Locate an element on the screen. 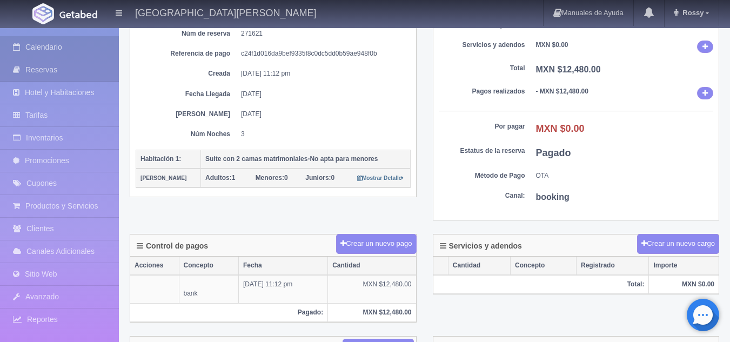  dt: Creada is located at coordinates (187, 73).